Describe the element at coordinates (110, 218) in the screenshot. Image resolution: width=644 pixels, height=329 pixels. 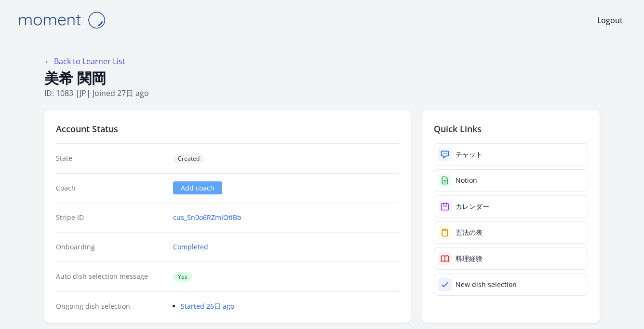
I see `dt: Stripe ID` at that location.